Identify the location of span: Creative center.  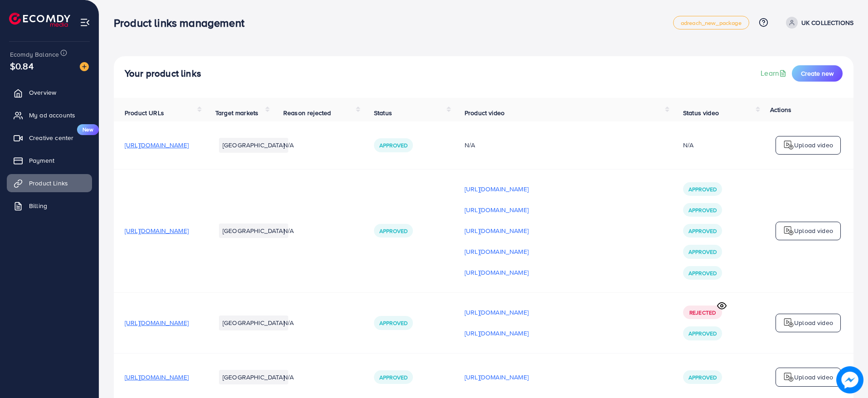
(51, 138).